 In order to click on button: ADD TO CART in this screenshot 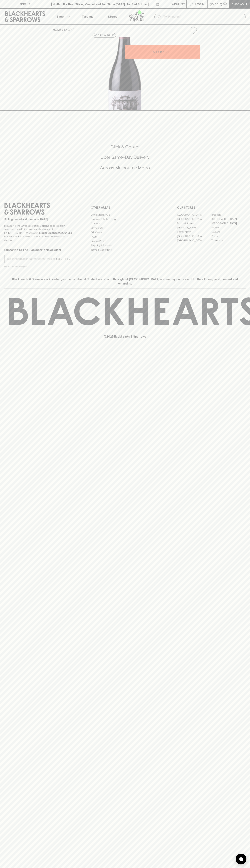, I will do `click(163, 52)`.